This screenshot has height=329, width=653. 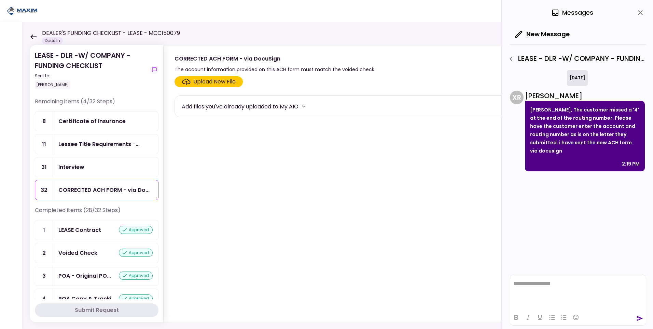 What do you see at coordinates (97, 167) in the screenshot?
I see `a: 31Interview` at bounding box center [97, 167].